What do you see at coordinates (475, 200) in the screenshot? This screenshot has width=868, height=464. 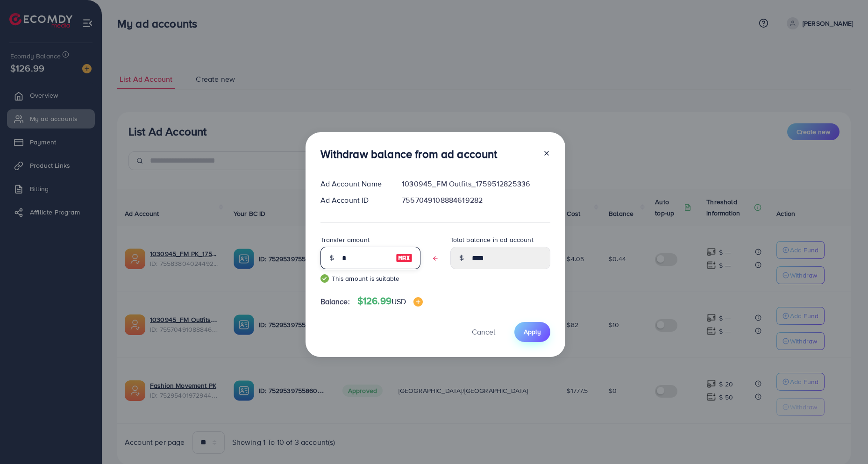 I see `div: 7557049108884619282` at bounding box center [475, 200].